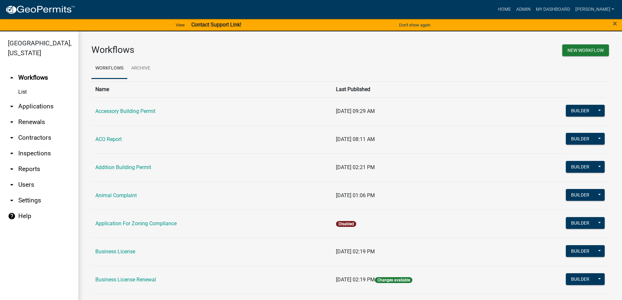  I want to click on a: Workflows, so click(109, 69).